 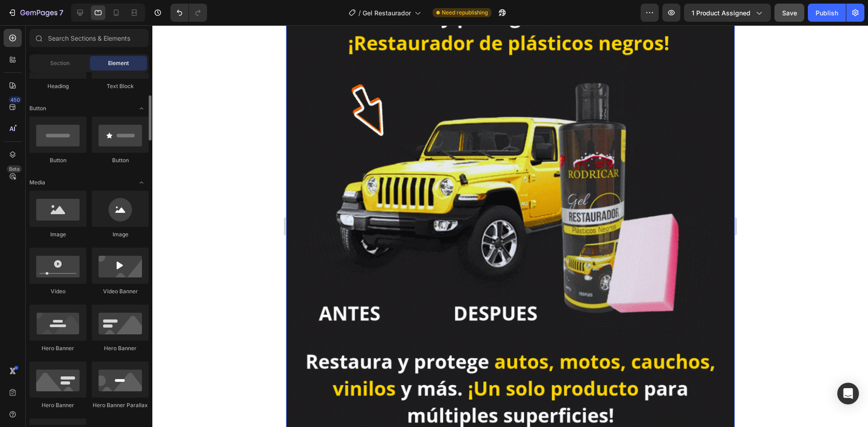 I want to click on div: Hero Banner Parallax, so click(x=120, y=405).